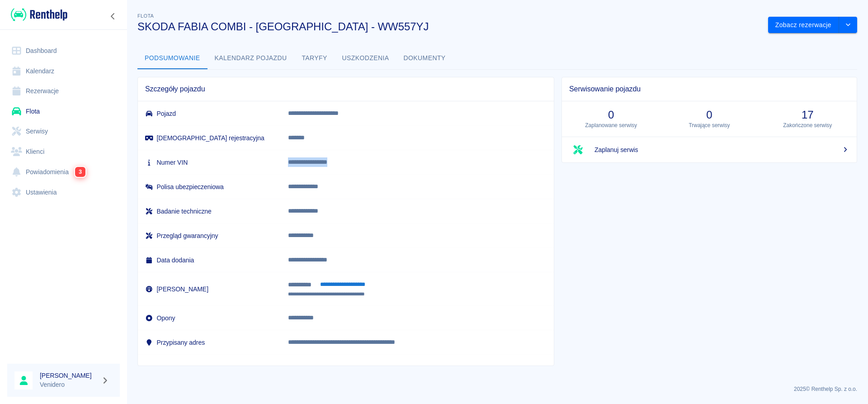 The height and width of the screenshot is (404, 868). Describe the element at coordinates (210, 260) in the screenshot. I see `h6: Data dodania` at that location.